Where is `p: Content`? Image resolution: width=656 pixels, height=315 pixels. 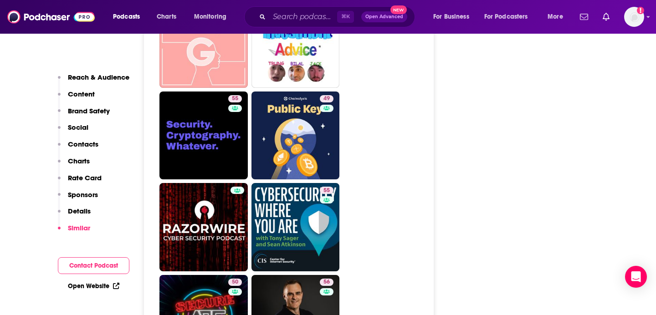 p: Content is located at coordinates (81, 94).